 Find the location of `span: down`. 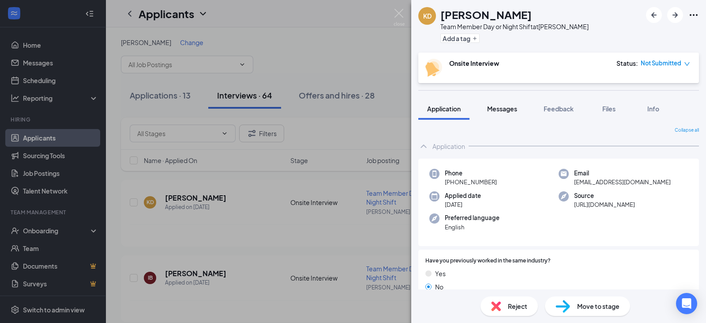

span: down is located at coordinates (687, 64).